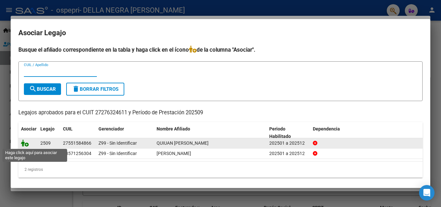 This screenshot has width=441, height=207. Describe the element at coordinates (221, 50) in the screenshot. I see `h4: Busque el afiliado correspondiente en la tabla y haga click en el ícono de la columna "Asociar".` at that location.